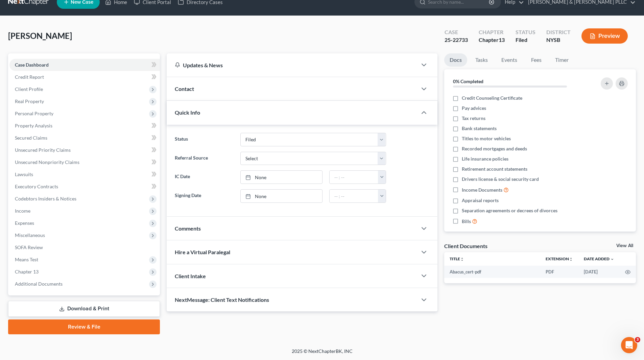 The height and width of the screenshot is (360, 644). Describe the element at coordinates (29, 77) in the screenshot. I see `span: Credit Report` at that location.